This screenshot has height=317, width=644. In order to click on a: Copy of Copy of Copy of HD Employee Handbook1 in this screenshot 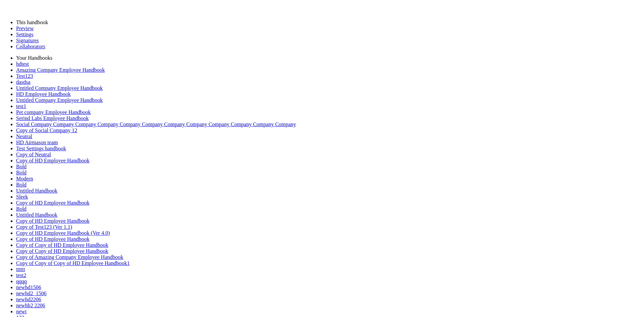, I will do `click(73, 263)`.